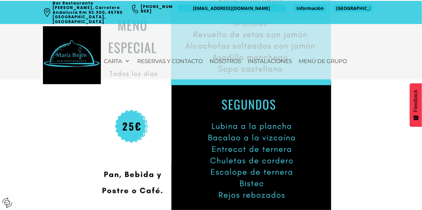 The image size is (422, 210). I want to click on span: Información, so click(310, 8).